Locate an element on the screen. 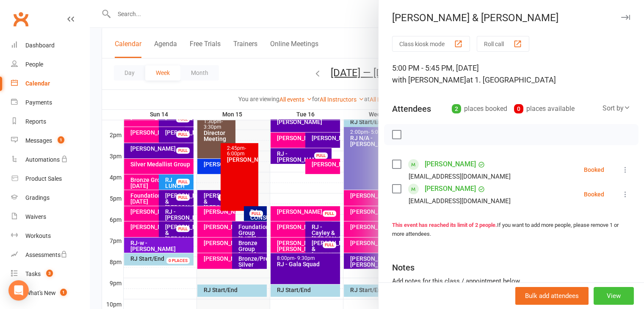 The width and height of the screenshot is (644, 309). a: Clubworx is located at coordinates (21, 19).